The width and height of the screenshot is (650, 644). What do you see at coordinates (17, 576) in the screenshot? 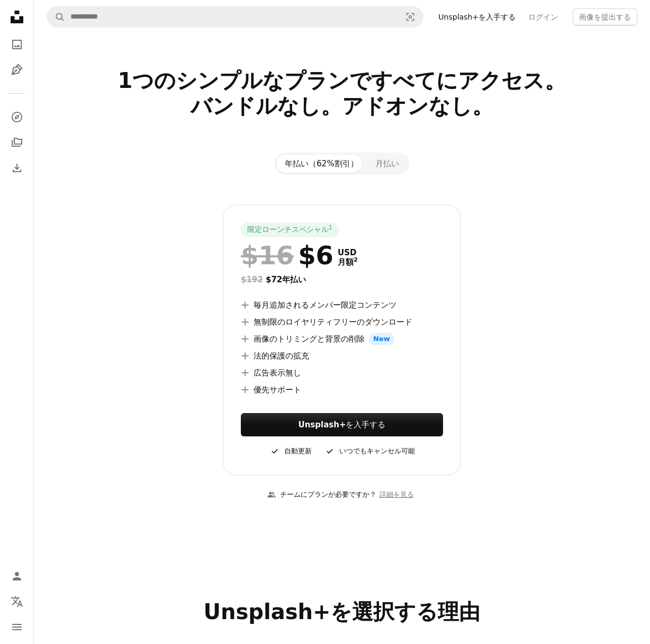
I see `a: ログイン / 登録する` at bounding box center [17, 576].